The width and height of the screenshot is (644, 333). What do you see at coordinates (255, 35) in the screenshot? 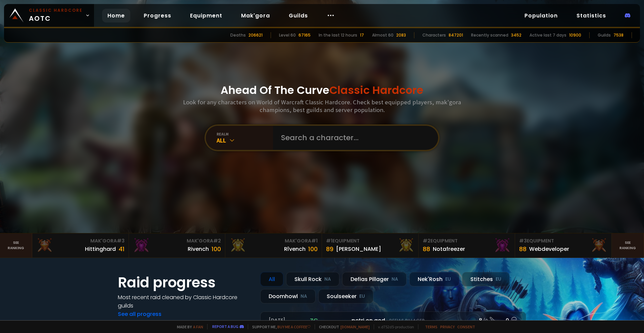
I see `div: 206621` at bounding box center [255, 35].